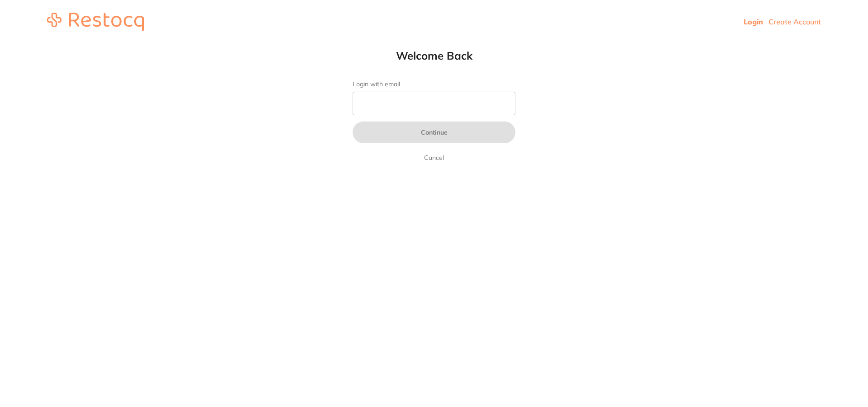  I want to click on label: Login with email, so click(434, 84).